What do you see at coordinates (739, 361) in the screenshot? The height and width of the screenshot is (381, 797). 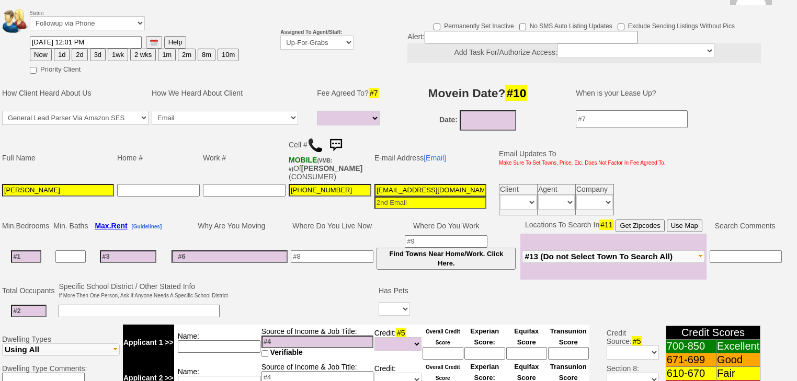 I see `td: Good` at bounding box center [739, 361].